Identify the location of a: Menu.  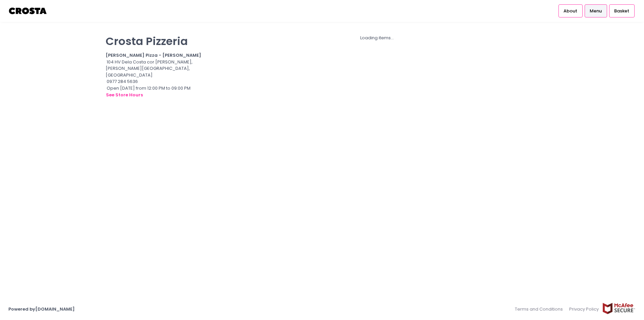
(596, 10).